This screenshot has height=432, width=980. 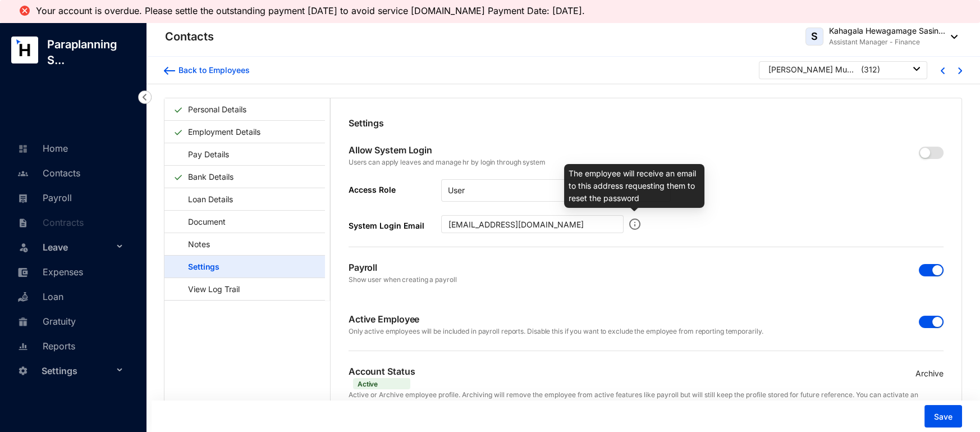 What do you see at coordinates (447, 161) in the screenshot?
I see `p: Allow System Login` at bounding box center [447, 161].